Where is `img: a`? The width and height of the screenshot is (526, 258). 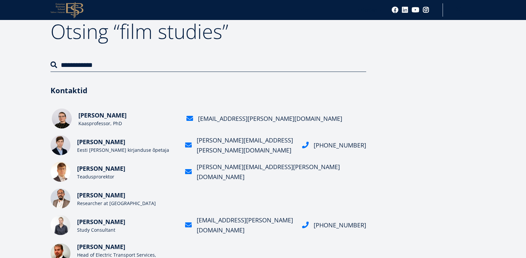
img: a is located at coordinates (60, 145).